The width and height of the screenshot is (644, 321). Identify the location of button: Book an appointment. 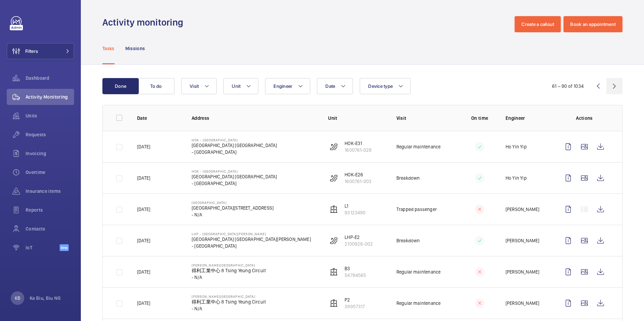
(592, 24).